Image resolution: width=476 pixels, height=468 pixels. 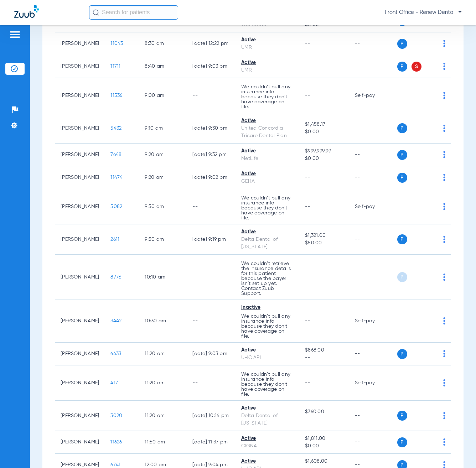 I want to click on span: 417, so click(x=114, y=383).